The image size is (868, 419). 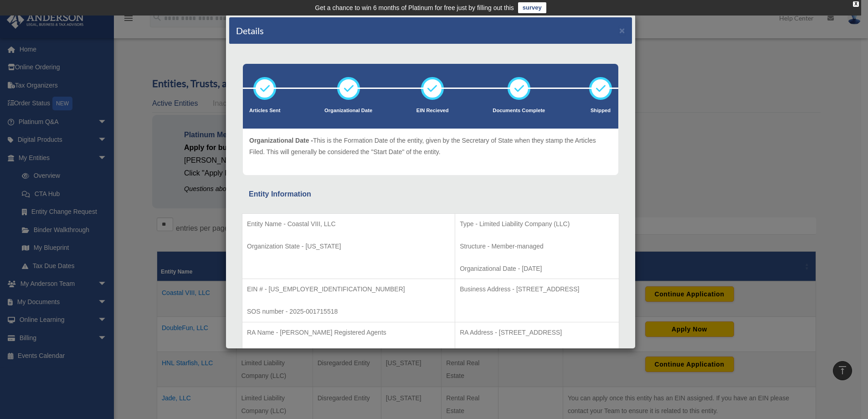 What do you see at coordinates (537, 246) in the screenshot?
I see `p: Structure - Member-managed` at bounding box center [537, 246].